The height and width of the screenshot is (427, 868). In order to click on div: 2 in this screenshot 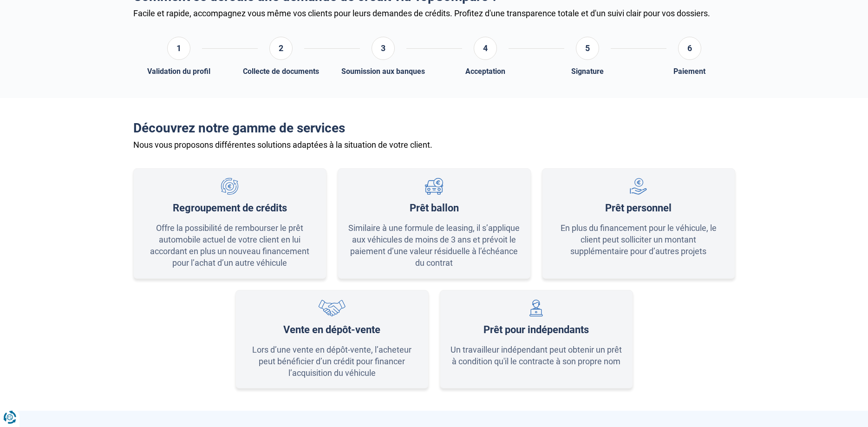, I will do `click(281, 48)`.